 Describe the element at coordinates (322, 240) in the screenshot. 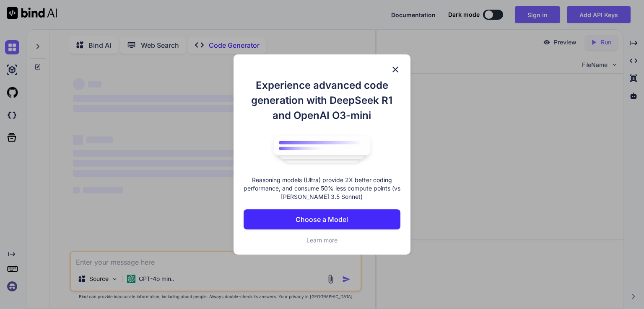

I see `span: Learn more` at that location.